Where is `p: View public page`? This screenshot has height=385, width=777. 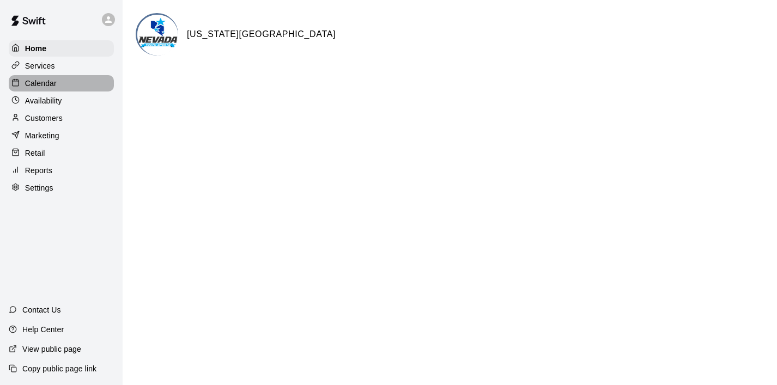
p: View public page is located at coordinates (52, 349).